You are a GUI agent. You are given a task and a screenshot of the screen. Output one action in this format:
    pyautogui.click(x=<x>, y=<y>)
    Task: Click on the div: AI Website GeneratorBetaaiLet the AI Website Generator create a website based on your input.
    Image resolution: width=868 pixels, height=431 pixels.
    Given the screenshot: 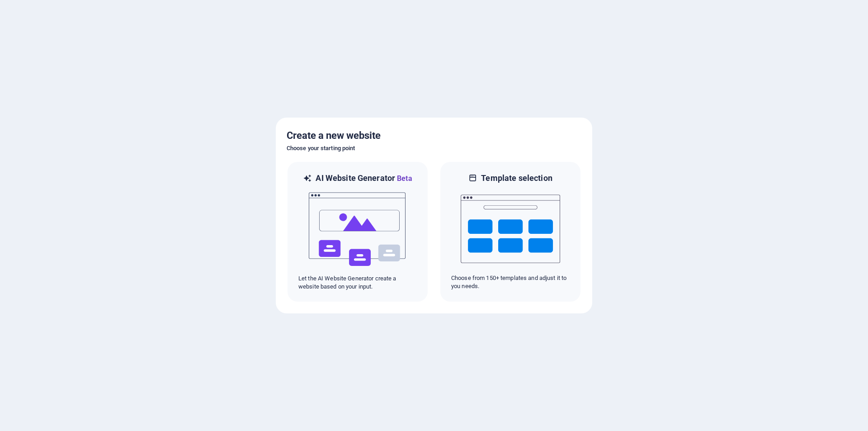 What is the action you would take?
    pyautogui.click(x=358, y=231)
    